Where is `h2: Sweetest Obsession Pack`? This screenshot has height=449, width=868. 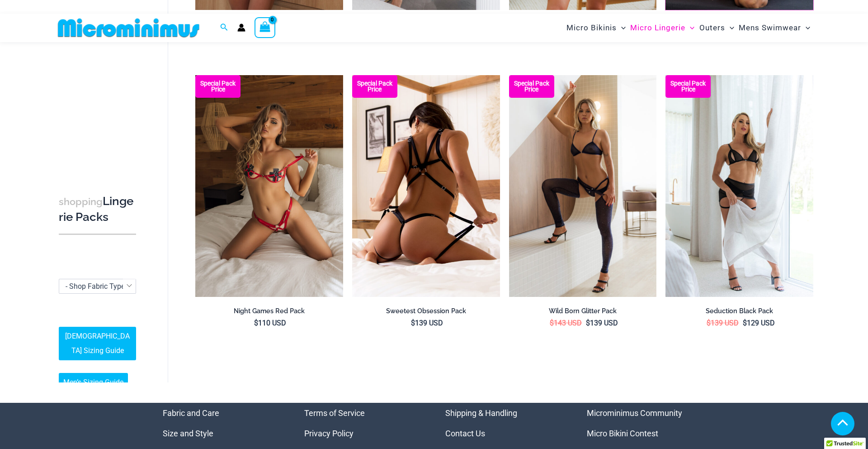
h2: Sweetest Obsession Pack is located at coordinates (426, 311).